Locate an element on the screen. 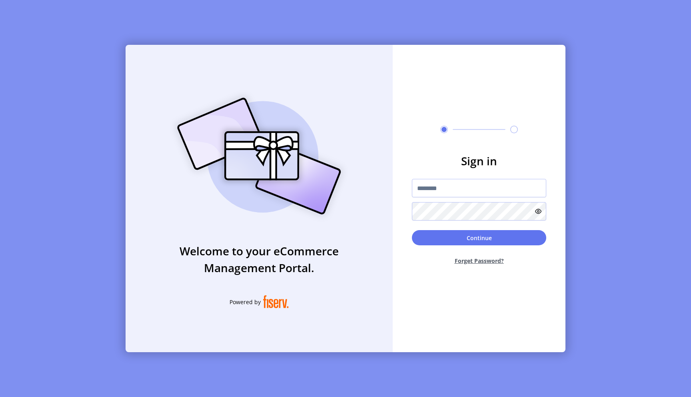  button: Continue is located at coordinates (479, 237).